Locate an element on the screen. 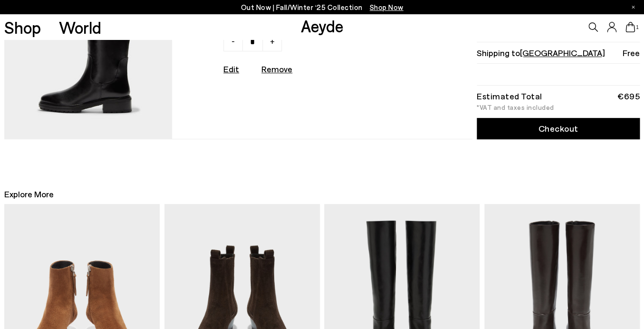 The height and width of the screenshot is (329, 644). a: Edit is located at coordinates (231, 69).